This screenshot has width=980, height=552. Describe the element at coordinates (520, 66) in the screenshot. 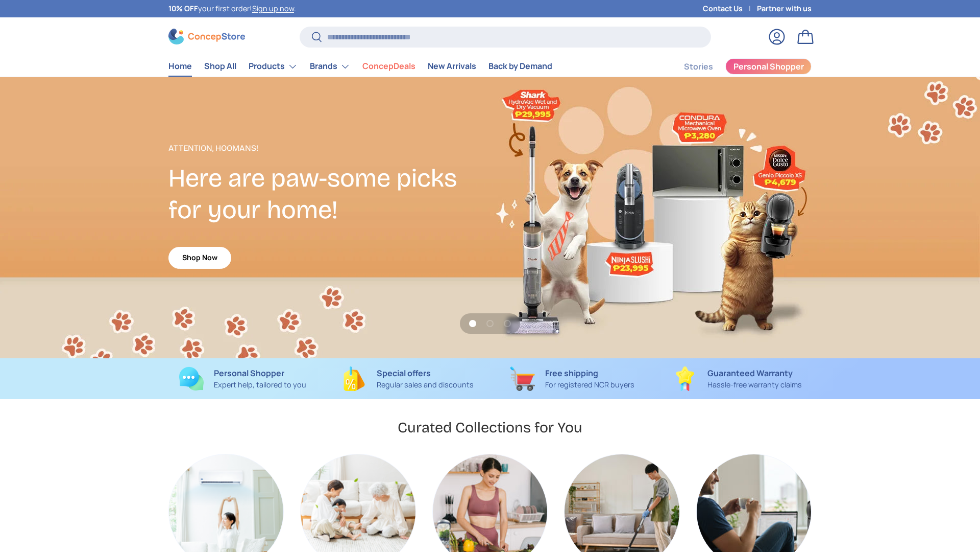

I see `a: Back by Demand` at that location.